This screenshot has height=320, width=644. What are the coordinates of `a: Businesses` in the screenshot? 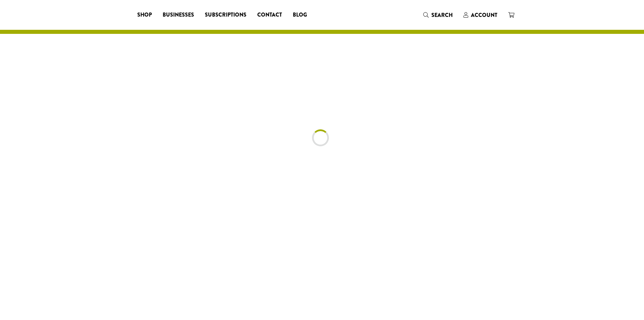 It's located at (178, 15).